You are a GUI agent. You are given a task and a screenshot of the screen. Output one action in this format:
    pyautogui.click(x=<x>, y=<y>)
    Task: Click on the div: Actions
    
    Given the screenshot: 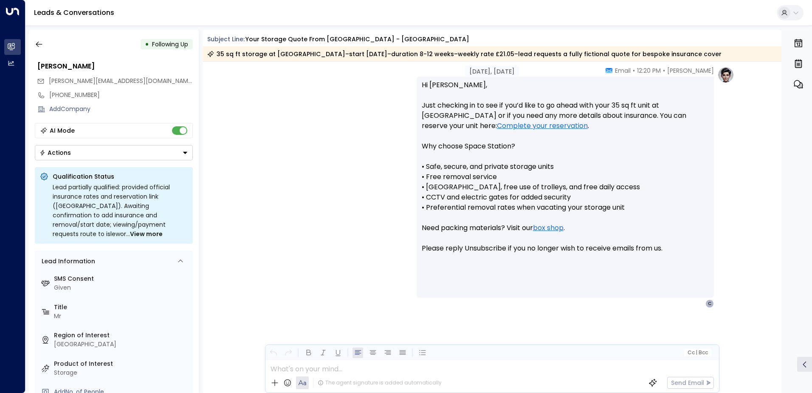 What is the action you would take?
    pyautogui.click(x=55, y=153)
    